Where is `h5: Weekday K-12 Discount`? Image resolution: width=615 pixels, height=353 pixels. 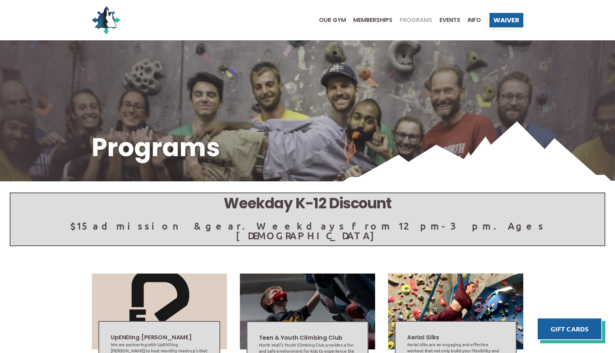 h5: Weekday K-12 Discount is located at coordinates (307, 203).